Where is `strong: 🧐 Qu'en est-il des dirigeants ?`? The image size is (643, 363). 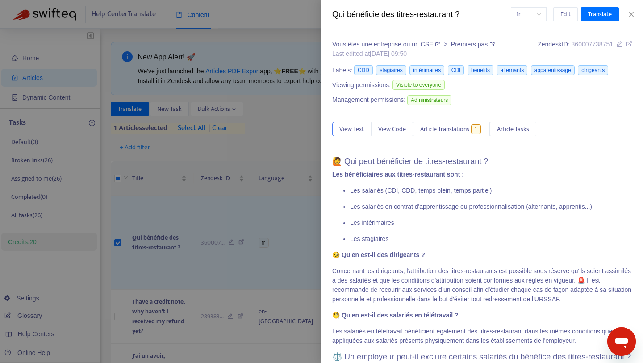 strong: 🧐 Qu'en est-il des dirigeants ? is located at coordinates (379, 255).